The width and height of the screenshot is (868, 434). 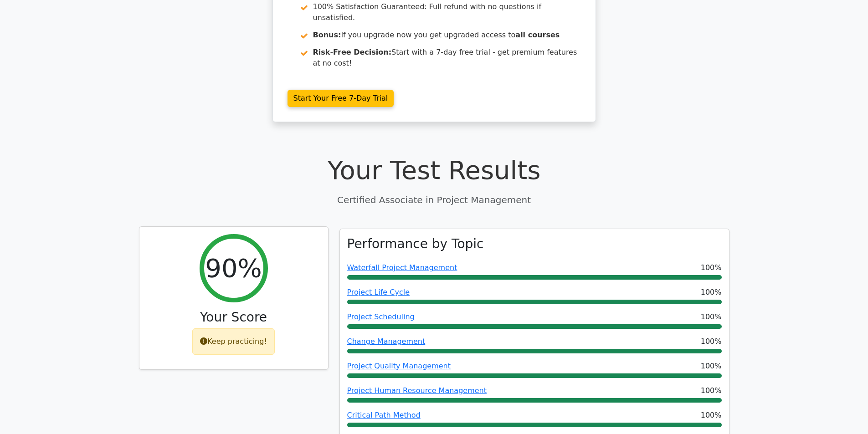 What do you see at coordinates (417, 390) in the screenshot?
I see `a: Project Human Resource Management` at bounding box center [417, 390].